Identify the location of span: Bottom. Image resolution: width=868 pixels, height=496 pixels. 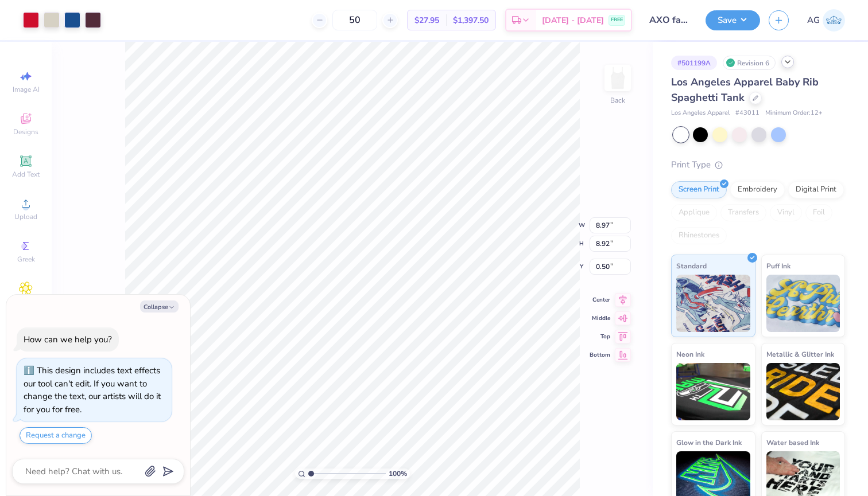
(600, 355).